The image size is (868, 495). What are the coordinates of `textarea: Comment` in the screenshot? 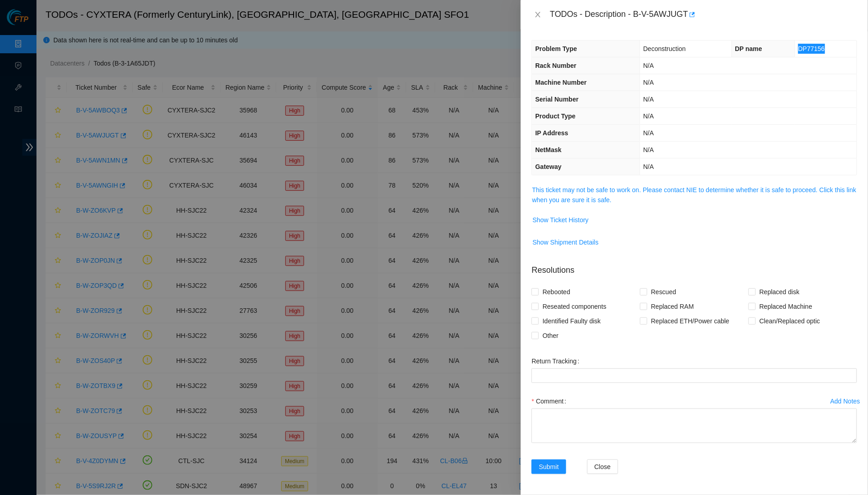 It's located at (694, 426).